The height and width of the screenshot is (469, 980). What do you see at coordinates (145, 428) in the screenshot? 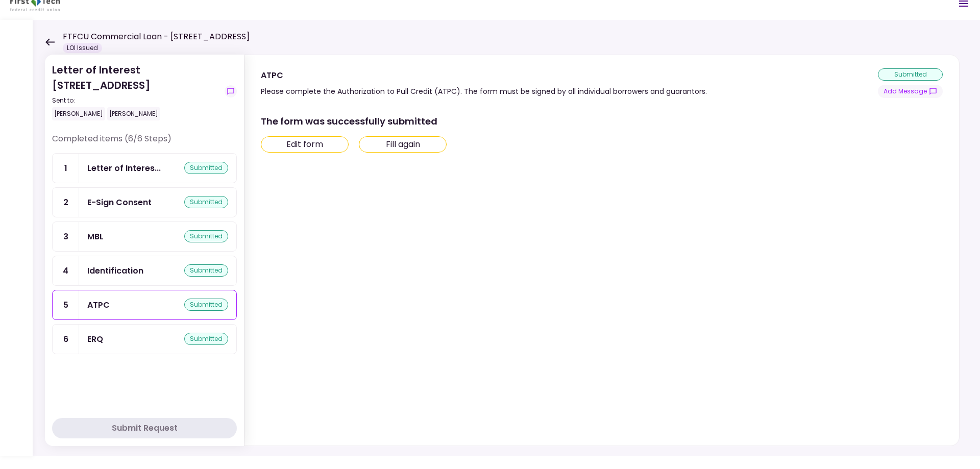
I see `div: Submit Request` at bounding box center [145, 428].